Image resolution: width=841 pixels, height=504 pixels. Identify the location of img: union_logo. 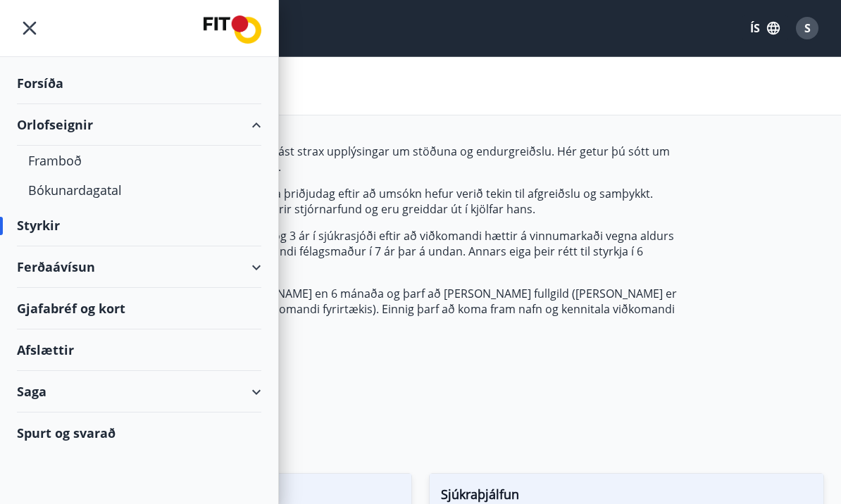
(232, 29).